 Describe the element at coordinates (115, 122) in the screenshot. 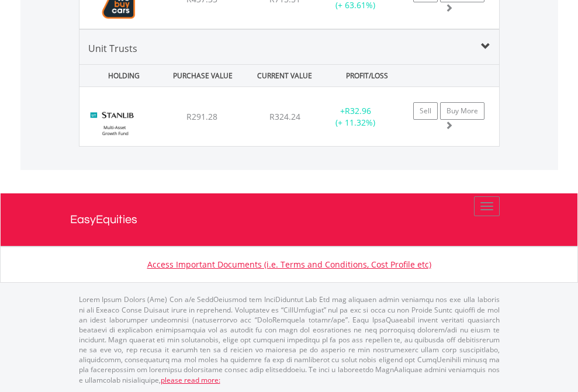

I see `img: UT.ZA.STMGC3.png` at that location.